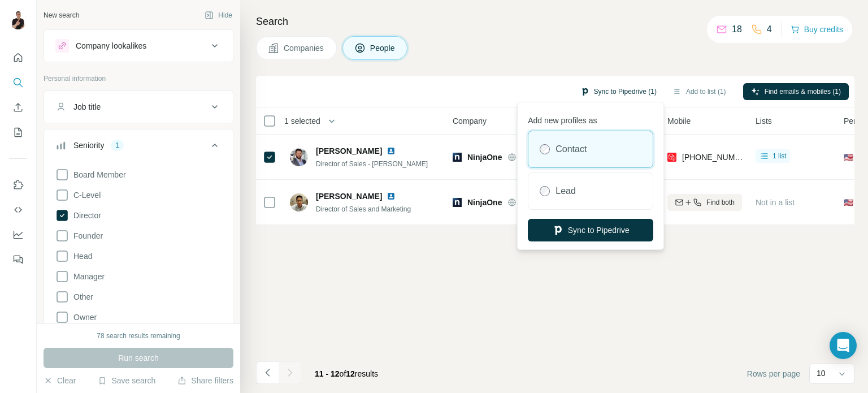  What do you see at coordinates (737, 29) in the screenshot?
I see `p: 18` at bounding box center [737, 29].